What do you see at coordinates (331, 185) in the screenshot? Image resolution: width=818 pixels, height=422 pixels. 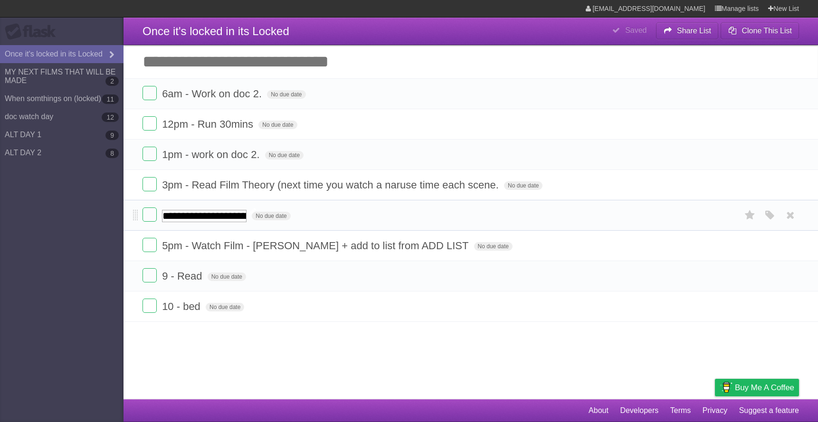 I see `span: 3pm - Read Film Theory (next time you watch a naruse time each scene.` at bounding box center [331, 185].